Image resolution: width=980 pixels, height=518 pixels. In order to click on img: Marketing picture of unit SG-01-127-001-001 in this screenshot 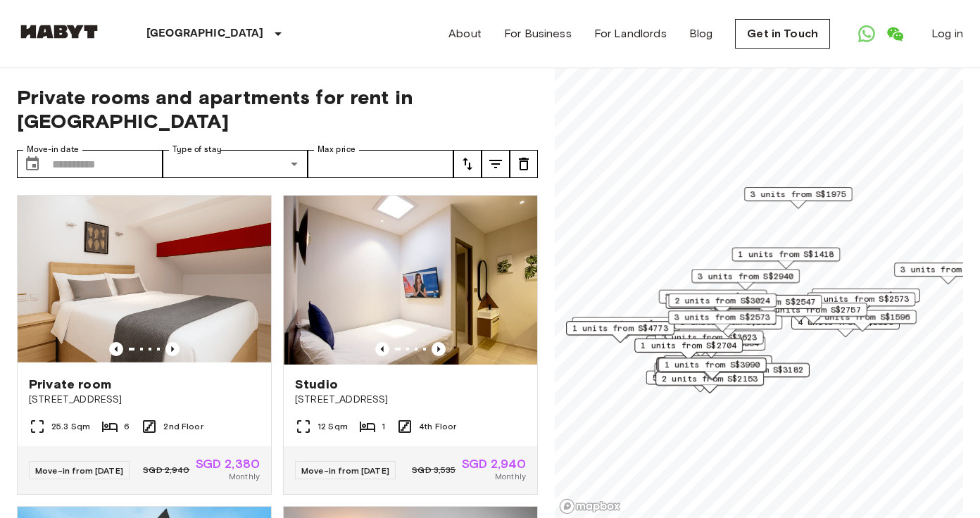, I will do `click(144, 280)`.